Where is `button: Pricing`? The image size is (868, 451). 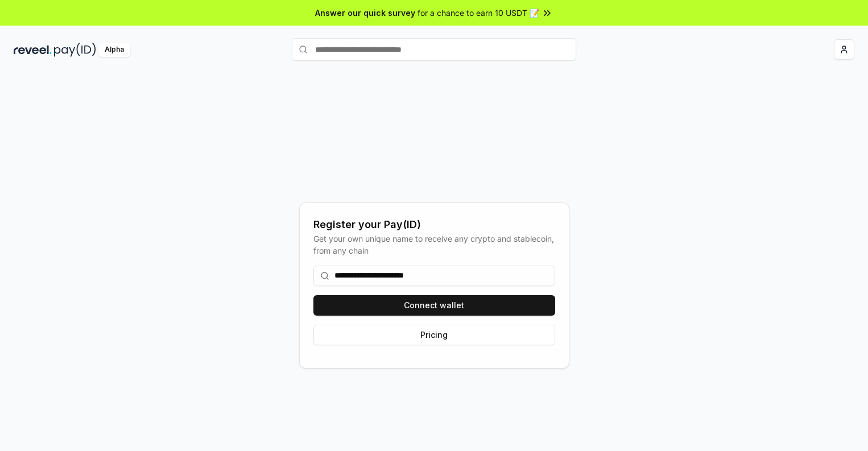
button: Pricing is located at coordinates (434, 335).